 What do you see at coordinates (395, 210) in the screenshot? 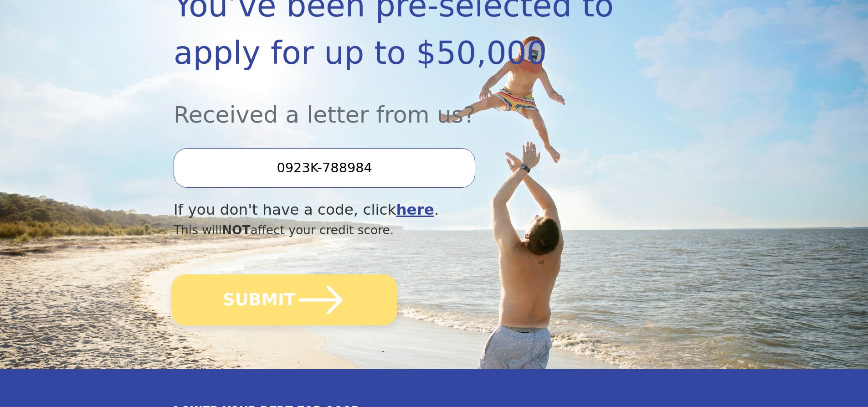
I see `div: If you don't have a code, click .` at bounding box center [395, 210].